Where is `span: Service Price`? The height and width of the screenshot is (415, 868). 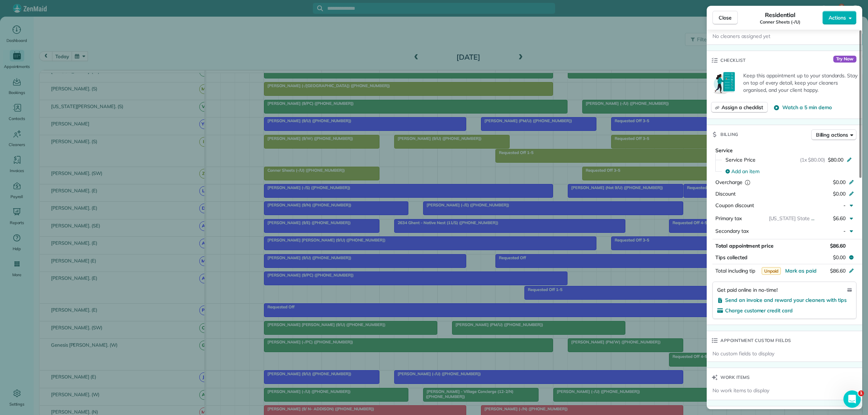 span: Service Price is located at coordinates (740, 160).